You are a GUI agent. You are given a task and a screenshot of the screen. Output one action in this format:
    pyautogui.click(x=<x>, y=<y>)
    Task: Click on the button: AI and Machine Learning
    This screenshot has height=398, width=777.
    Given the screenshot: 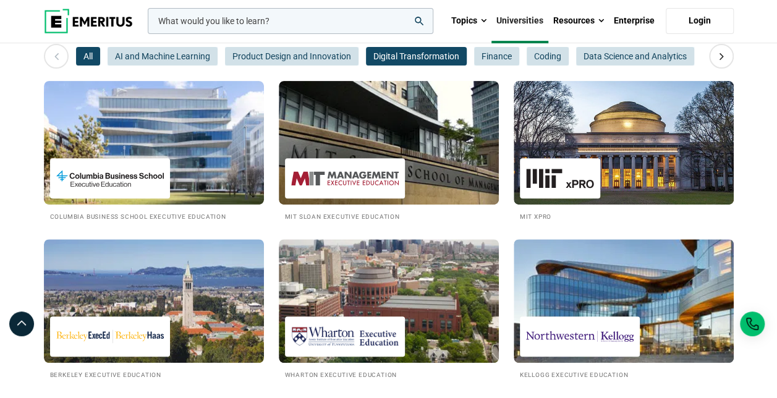 What is the action you would take?
    pyautogui.click(x=163, y=56)
    